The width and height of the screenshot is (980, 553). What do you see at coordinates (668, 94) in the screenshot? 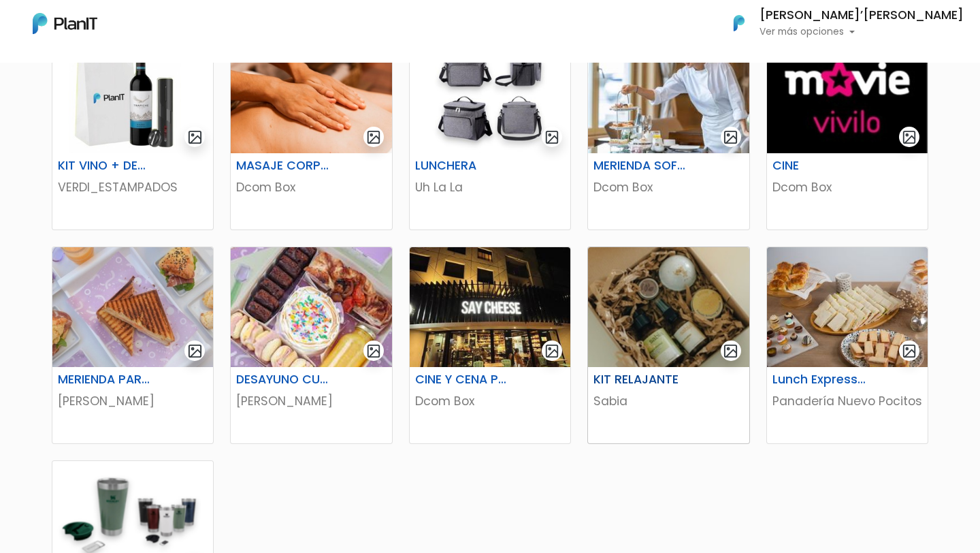
I see `img: thumb_WhatsApp_Image_2024-04-18_at_14.35.47.jpeg` at bounding box center [668, 94].